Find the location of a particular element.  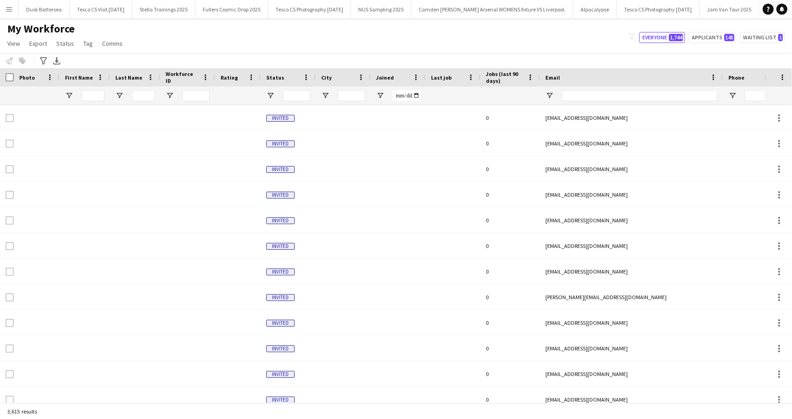

button: Dusk Battersea is located at coordinates (44, 9).